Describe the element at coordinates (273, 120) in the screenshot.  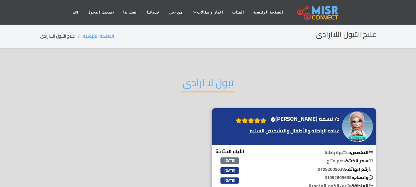
I see `svg: Verified account` at that location.